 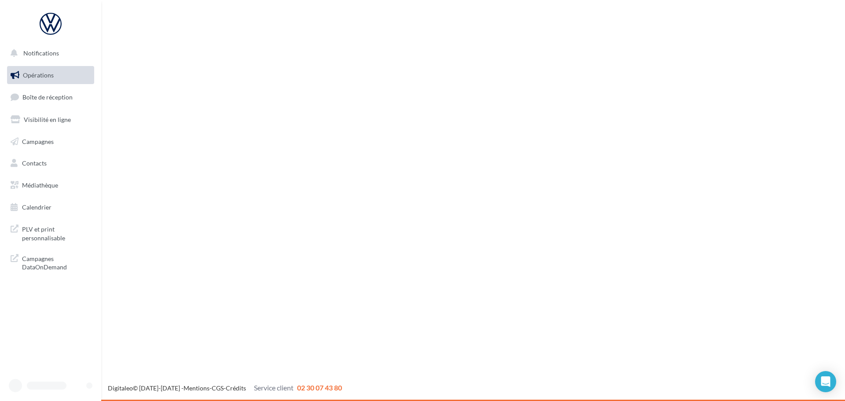 I want to click on a: CGS, so click(x=217, y=388).